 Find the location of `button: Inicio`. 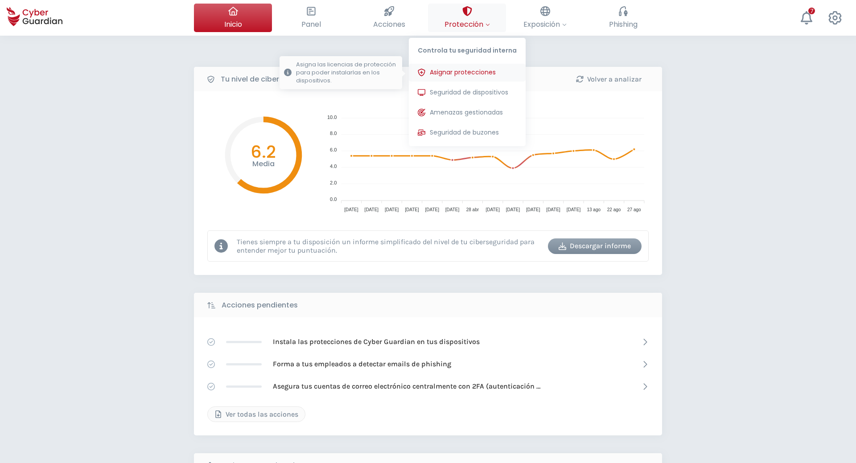

button: Inicio is located at coordinates (233, 18).